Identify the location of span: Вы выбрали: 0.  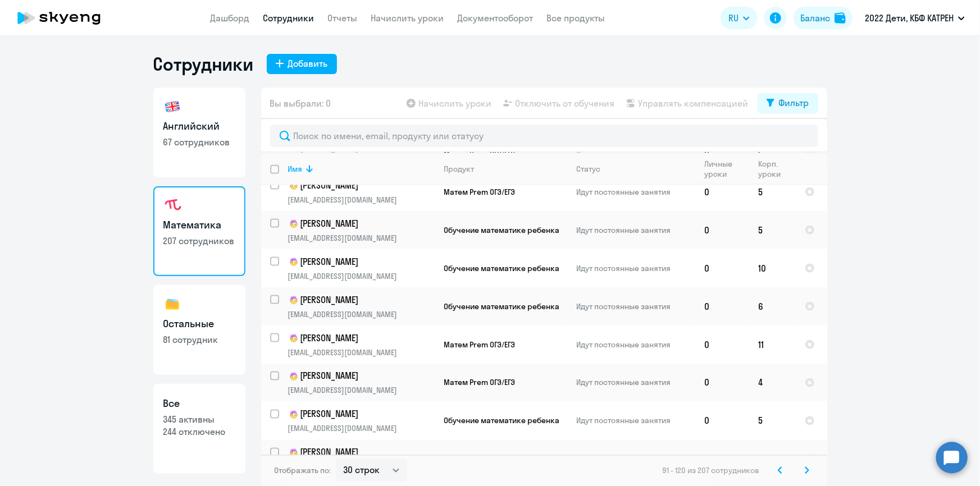
(301, 104).